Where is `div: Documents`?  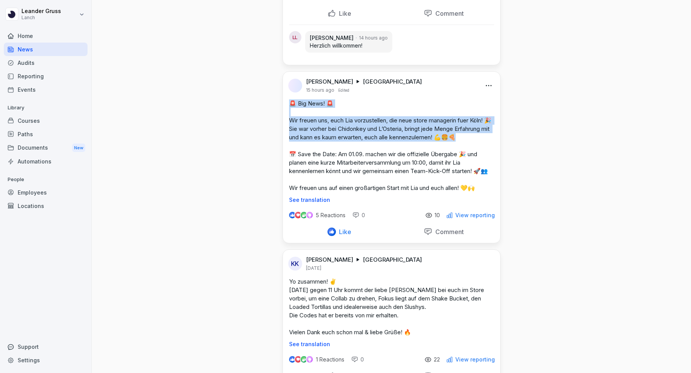
div: Documents is located at coordinates (46, 148).